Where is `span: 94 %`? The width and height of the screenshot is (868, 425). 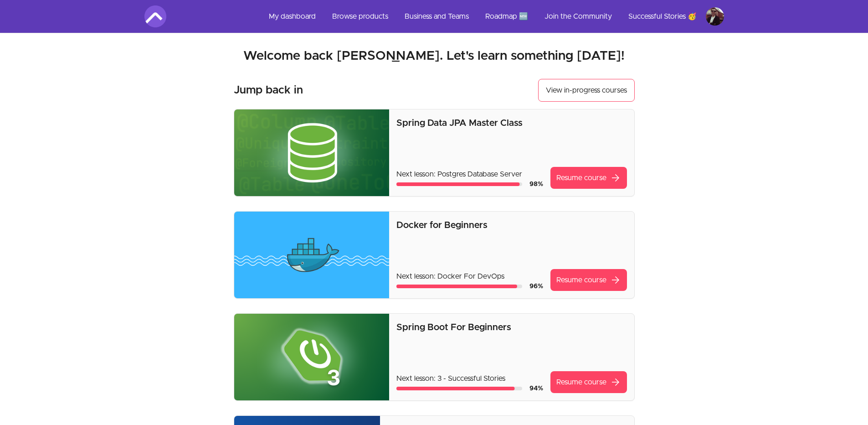
span: 94 % is located at coordinates (536, 389).